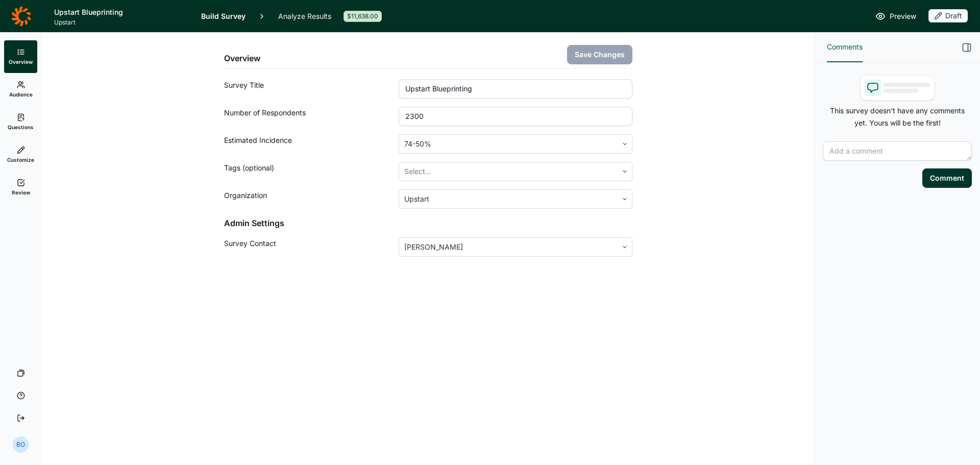 The width and height of the screenshot is (980, 465). What do you see at coordinates (896, 16) in the screenshot?
I see `a: Preview` at bounding box center [896, 16].